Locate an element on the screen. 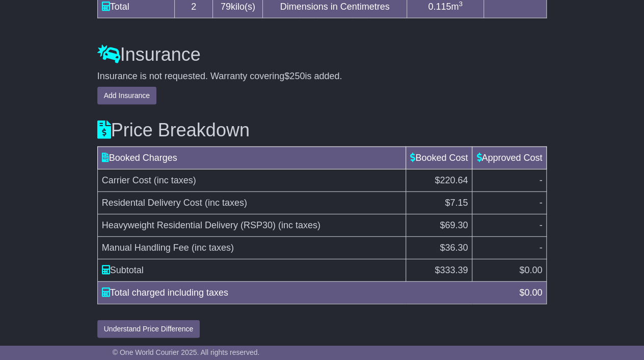 The width and height of the screenshot is (644, 360). span: $220.64 is located at coordinates (451, 180).